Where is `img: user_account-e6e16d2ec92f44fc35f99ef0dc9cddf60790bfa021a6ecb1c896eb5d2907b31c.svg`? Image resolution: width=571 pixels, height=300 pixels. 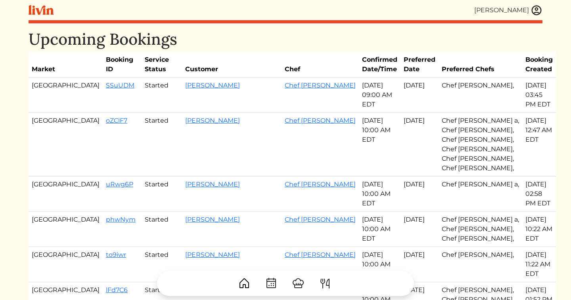 img: user_account-e6e16d2ec92f44fc35f99ef0dc9cddf60790bfa021a6ecb1c896eb5d2907b31c.svg is located at coordinates (536, 10).